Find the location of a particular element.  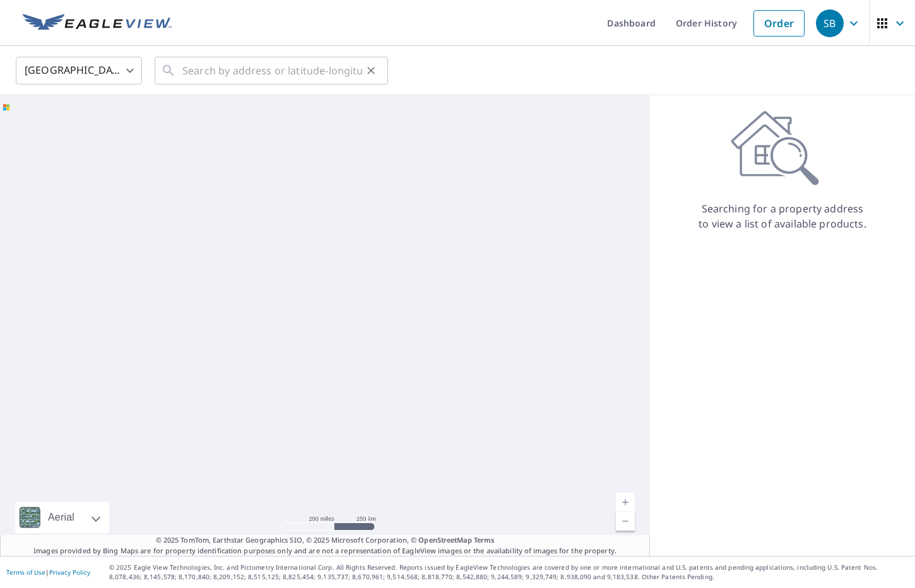

input: Search by address or latitude-longitude is located at coordinates (272, 71).